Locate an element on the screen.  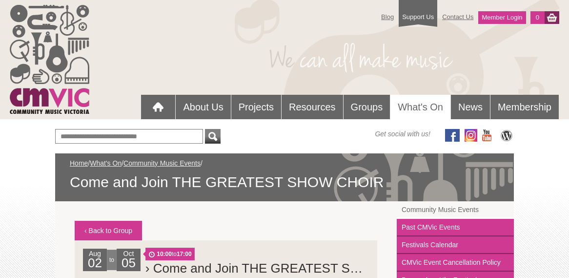
a: Groups is located at coordinates (367, 107).